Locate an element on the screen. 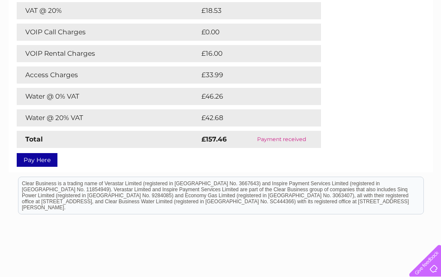 This screenshot has width=441, height=277. a: Energy is located at coordinates (321, 39).